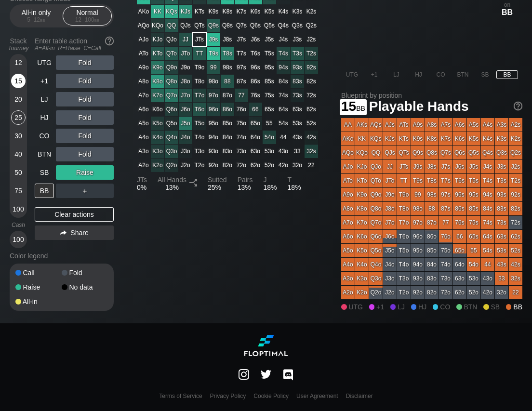 This screenshot has width=532, height=411. I want to click on div: 83o, so click(227, 151).